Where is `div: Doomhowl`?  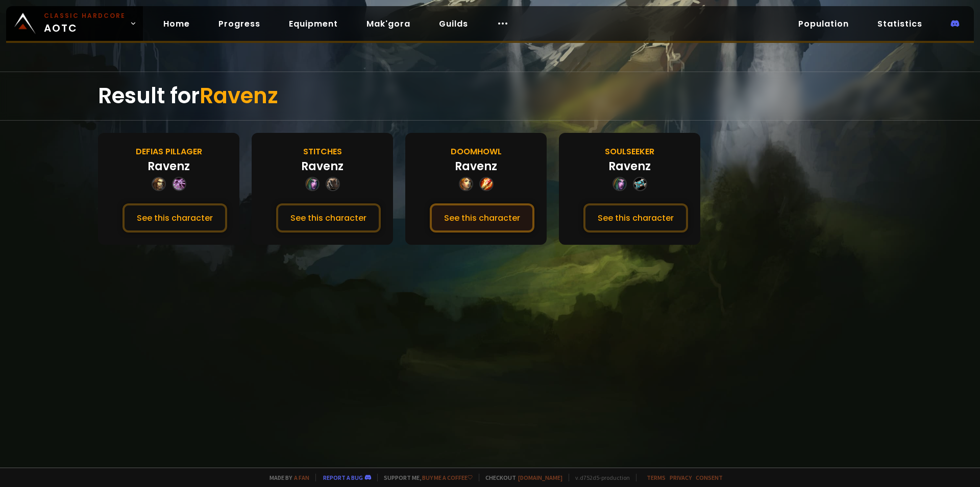
div: Doomhowl is located at coordinates (476, 151).